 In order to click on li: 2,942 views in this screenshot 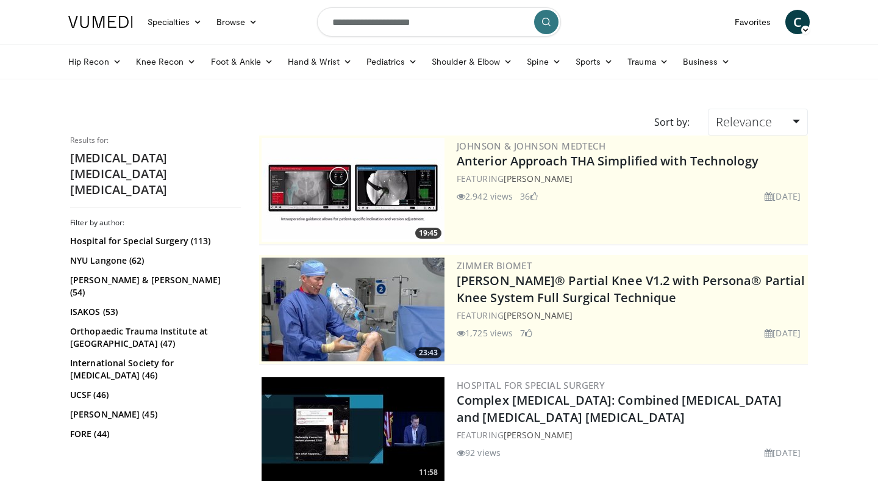, I will do `click(485, 196)`.